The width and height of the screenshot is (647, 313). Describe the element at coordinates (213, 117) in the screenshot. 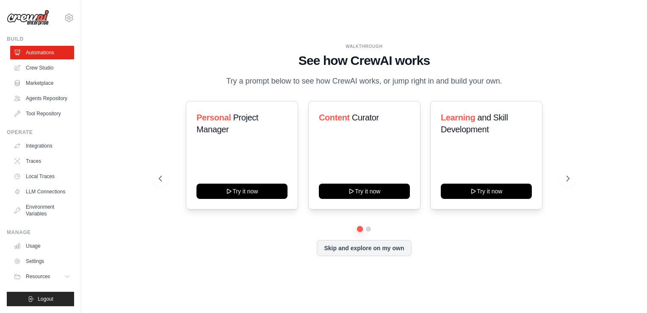

I see `span: Personal` at that location.